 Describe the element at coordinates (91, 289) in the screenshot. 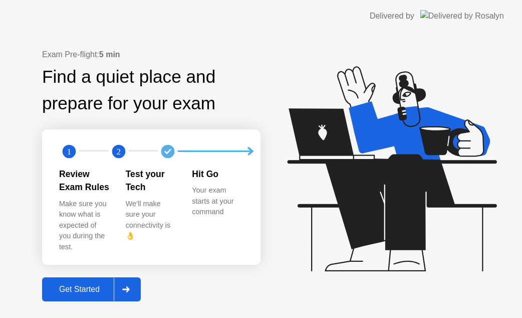

I see `button: Get Started` at that location.